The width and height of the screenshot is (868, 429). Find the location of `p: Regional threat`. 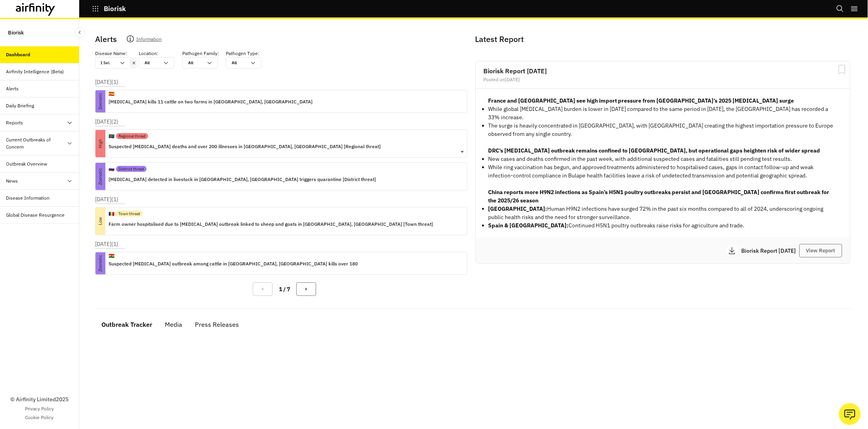

p: Regional threat is located at coordinates (132, 136).